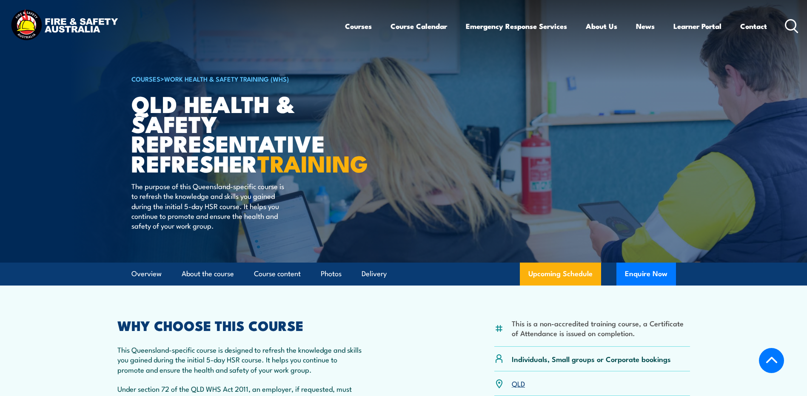 This screenshot has width=807, height=396. I want to click on a: About Us, so click(601, 26).